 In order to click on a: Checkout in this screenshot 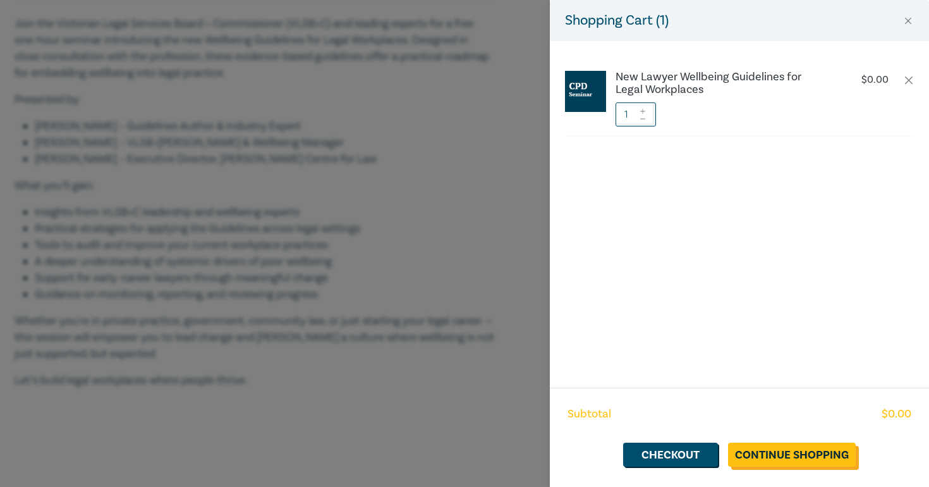, I will do `click(671, 455)`.